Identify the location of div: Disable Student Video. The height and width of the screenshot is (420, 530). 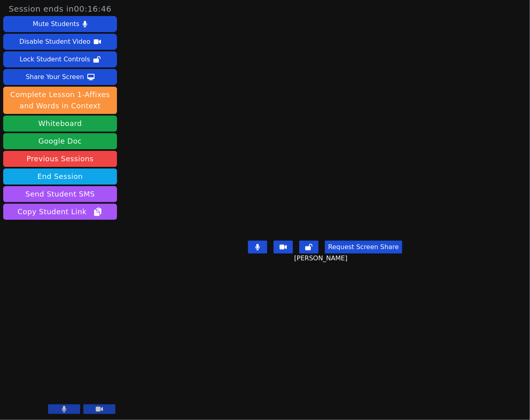
(54, 41).